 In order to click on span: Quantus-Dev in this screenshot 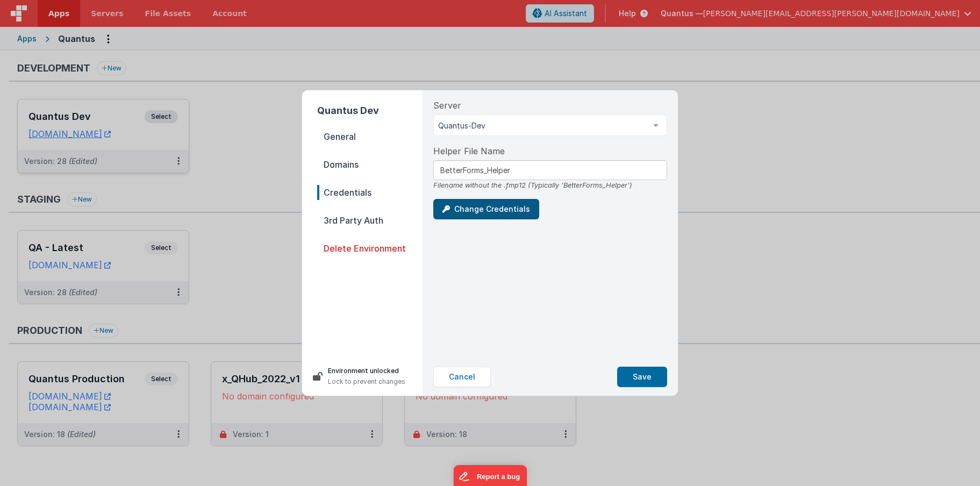, I will do `click(542, 126)`.